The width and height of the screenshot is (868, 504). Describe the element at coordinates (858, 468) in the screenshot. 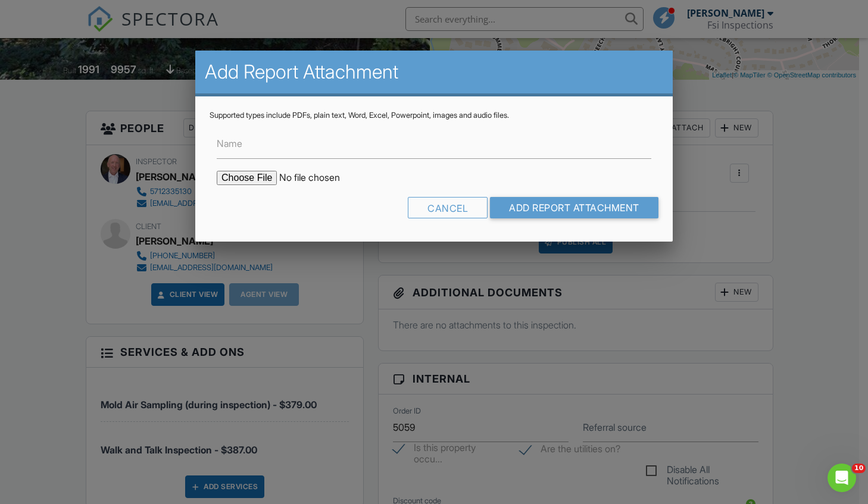

I see `span: 10` at that location.